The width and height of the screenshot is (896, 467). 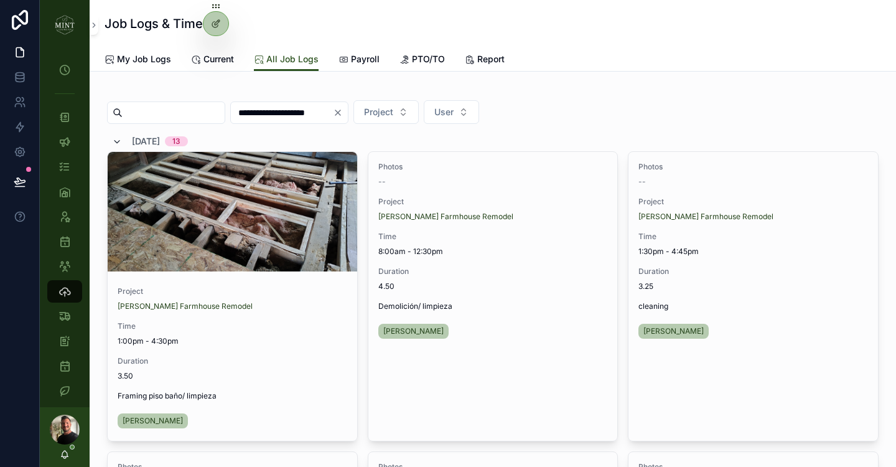 What do you see at coordinates (176, 141) in the screenshot?
I see `div: 13` at bounding box center [176, 141].